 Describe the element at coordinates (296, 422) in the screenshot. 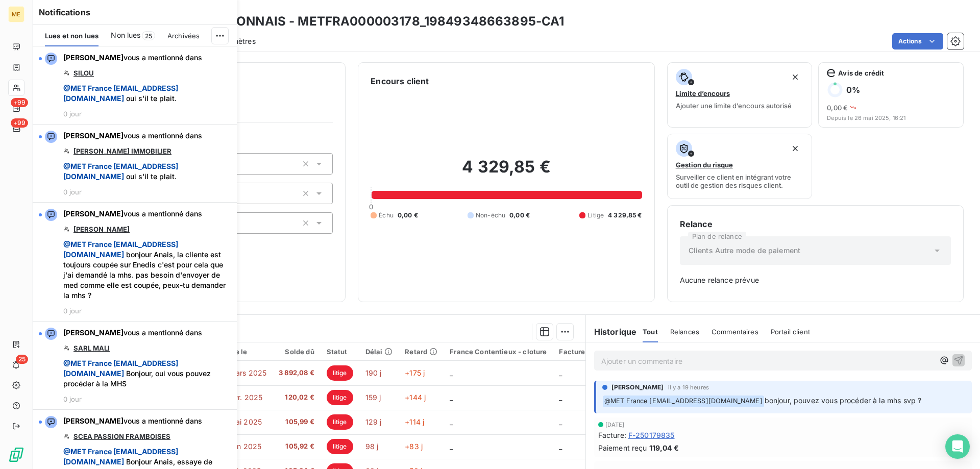

I see `span: 105,99 €` at that location.